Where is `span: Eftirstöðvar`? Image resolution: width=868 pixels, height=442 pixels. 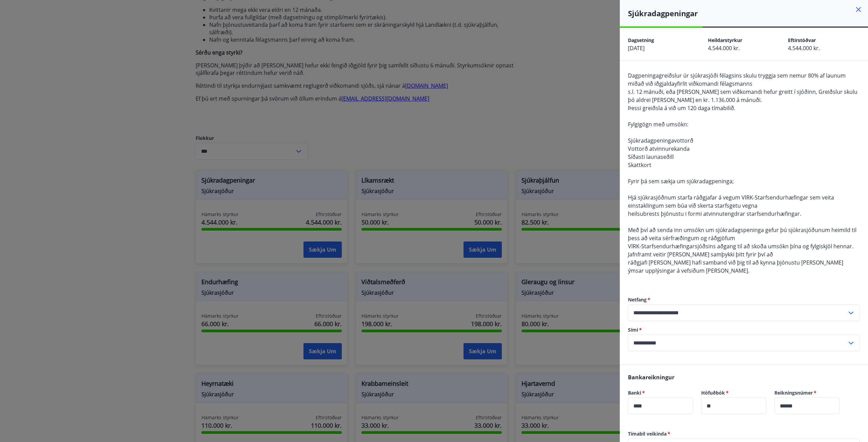 span: Eftirstöðvar is located at coordinates (802, 40).